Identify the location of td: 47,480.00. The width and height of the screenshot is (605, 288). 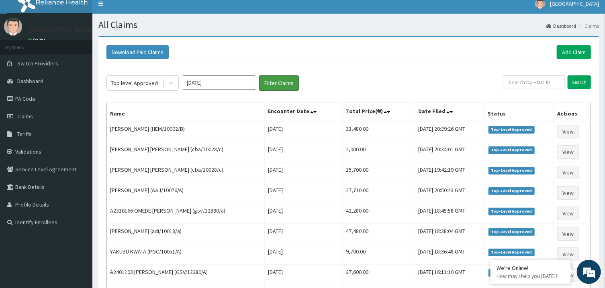
(379, 234).